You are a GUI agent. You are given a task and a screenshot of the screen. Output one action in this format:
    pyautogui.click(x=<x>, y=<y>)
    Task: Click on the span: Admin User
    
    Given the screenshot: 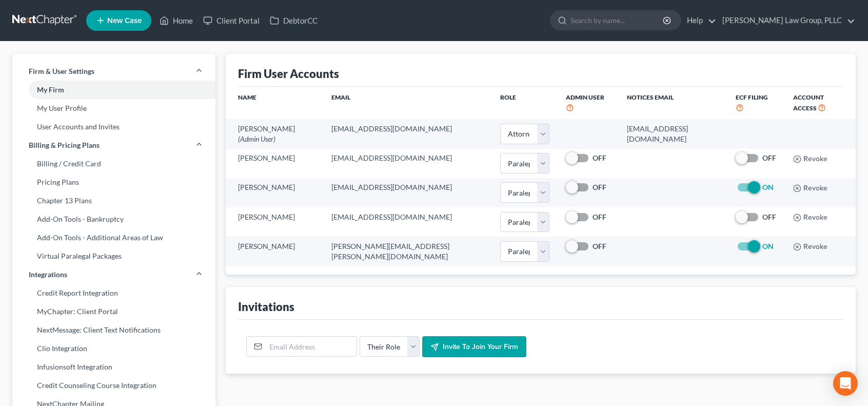 What is the action you would take?
    pyautogui.click(x=585, y=97)
    